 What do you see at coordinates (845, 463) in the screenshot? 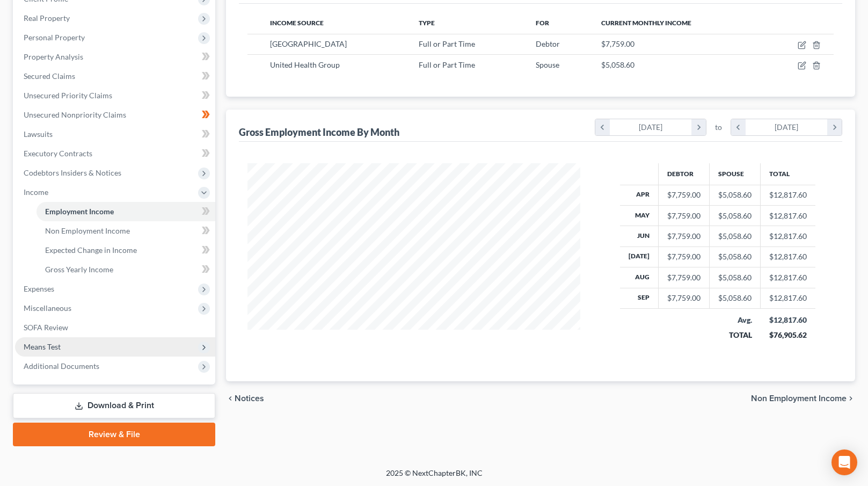
I see `div: Open Intercom Messenger` at bounding box center [845, 463].